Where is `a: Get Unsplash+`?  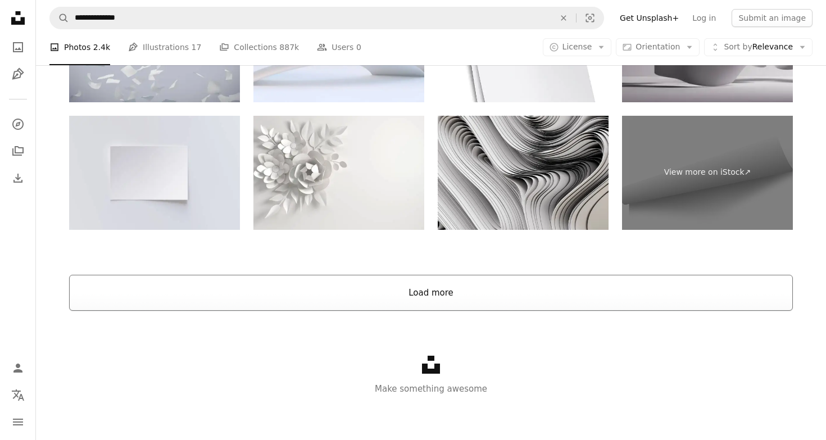
a: Get Unsplash+ is located at coordinates (649, 18).